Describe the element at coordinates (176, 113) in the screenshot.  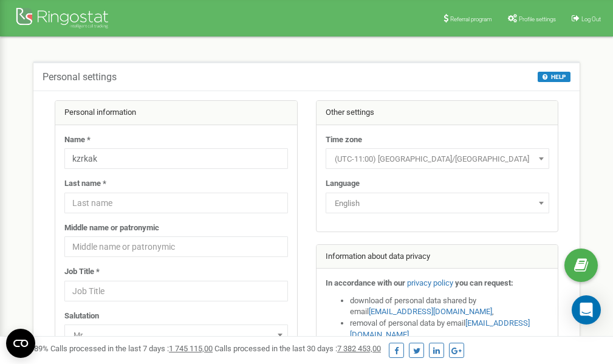
I see `div: Personal information` at that location.